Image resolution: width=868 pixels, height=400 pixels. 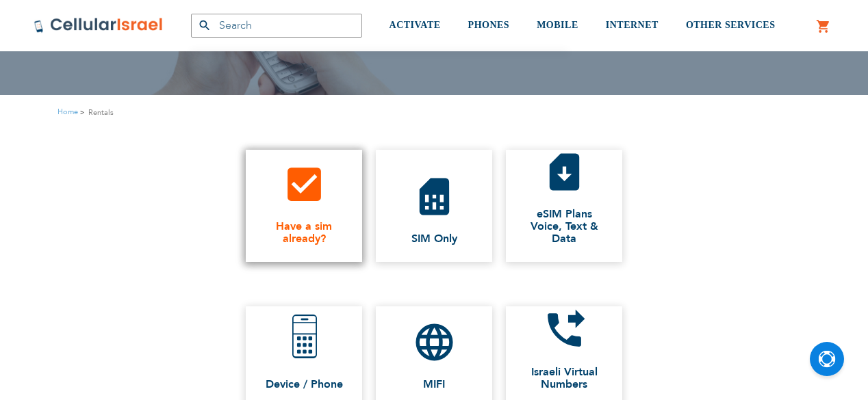 What do you see at coordinates (304, 385) in the screenshot?
I see `span: Device / Phone` at bounding box center [304, 385].